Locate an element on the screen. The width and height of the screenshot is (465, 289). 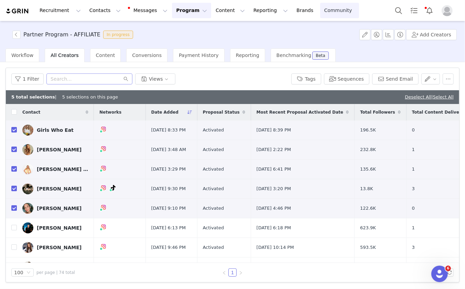
button: Send Email is located at coordinates (395, 79).